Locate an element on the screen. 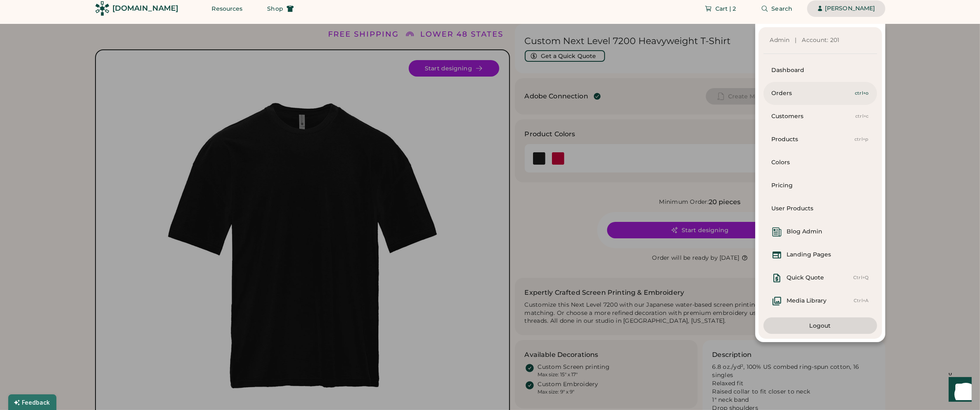 This screenshot has height=410, width=980. div: Blog Admin is located at coordinates (805, 232).